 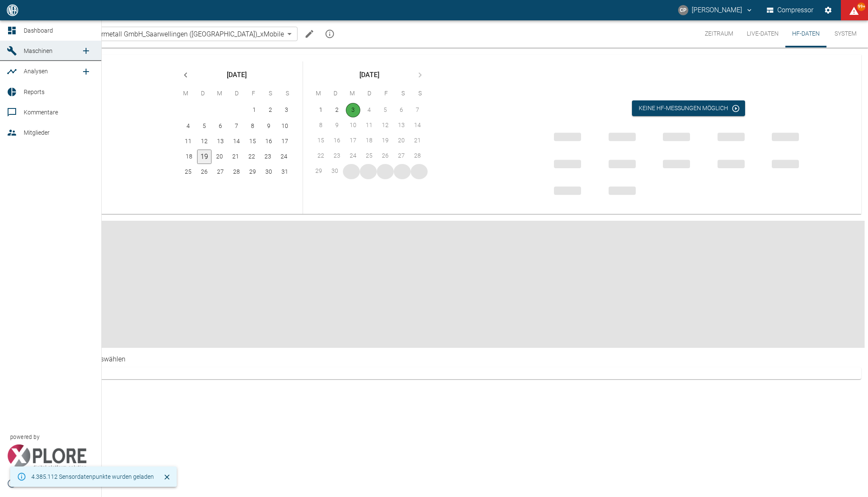 What do you see at coordinates (689, 108) in the screenshot?
I see `button: Keine HF-Messungen möglich` at bounding box center [689, 108].